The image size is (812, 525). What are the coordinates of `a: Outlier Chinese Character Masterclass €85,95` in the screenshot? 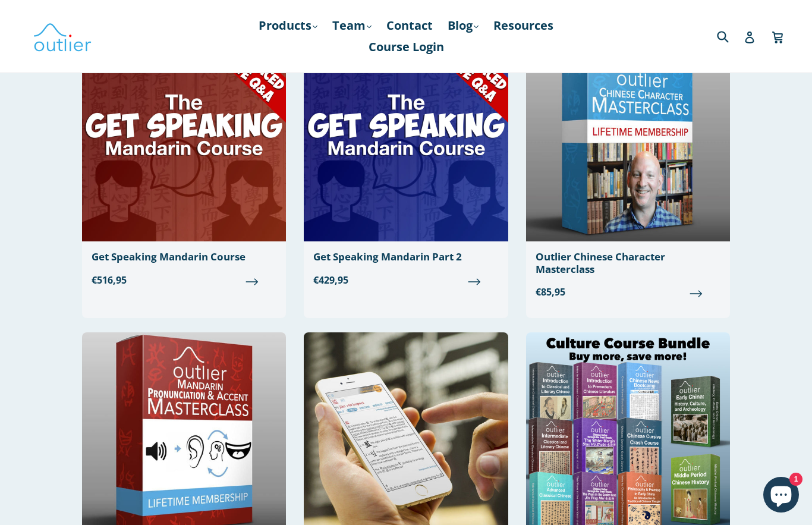 It's located at (628, 173).